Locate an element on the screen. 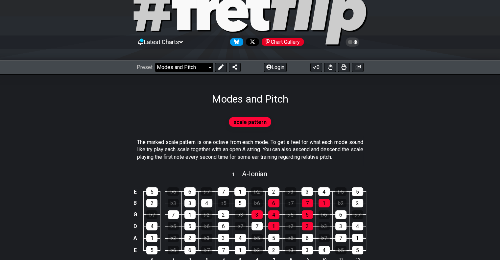 The image size is (500, 260). p: The marked scale pattern is one octave from each mode. To get a feel for what each mode sound lik... is located at coordinates (250, 150).